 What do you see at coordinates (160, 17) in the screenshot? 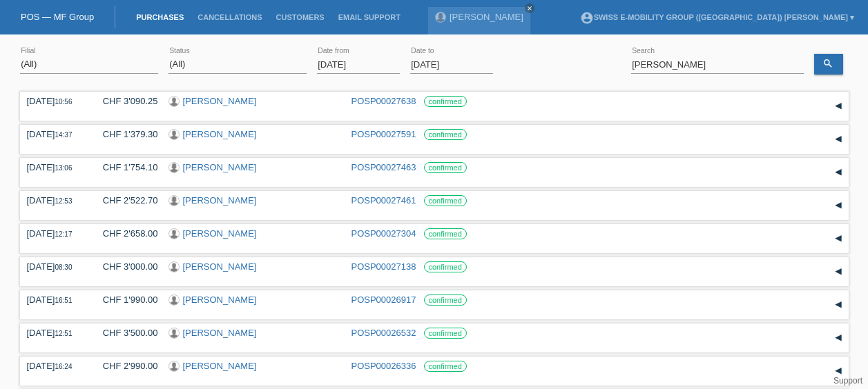
I see `a: Purchases` at bounding box center [160, 17].